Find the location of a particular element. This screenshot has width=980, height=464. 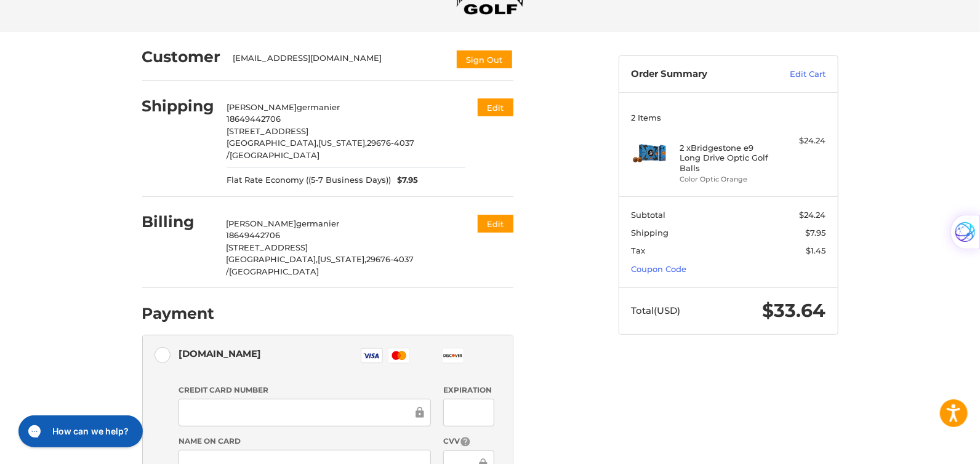

h4: 2 x Bridgestone e9 Long Drive Optic Golf Balls is located at coordinates (726, 158).